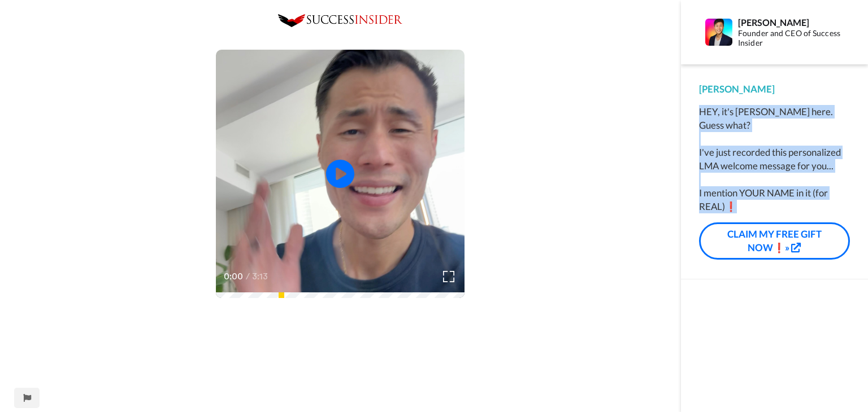 This screenshot has width=868, height=412. I want to click on img: 0c8b3de2-5a68-4eb7-92e8-72f868773395, so click(340, 21).